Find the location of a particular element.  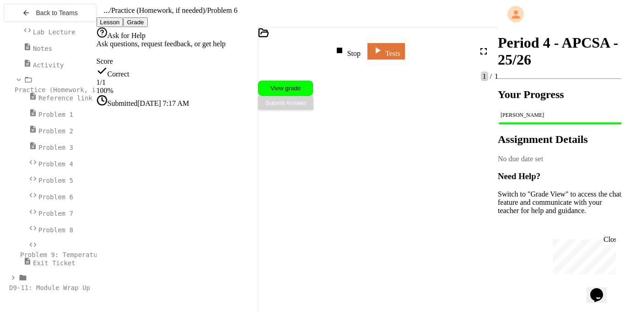

div: No due date set is located at coordinates (560, 159).